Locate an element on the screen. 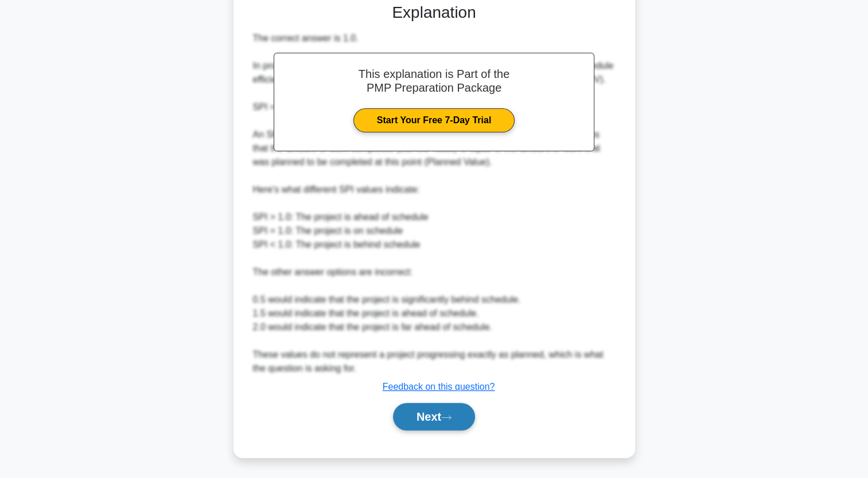 The width and height of the screenshot is (868, 478). h3: Explanation is located at coordinates (434, 13).